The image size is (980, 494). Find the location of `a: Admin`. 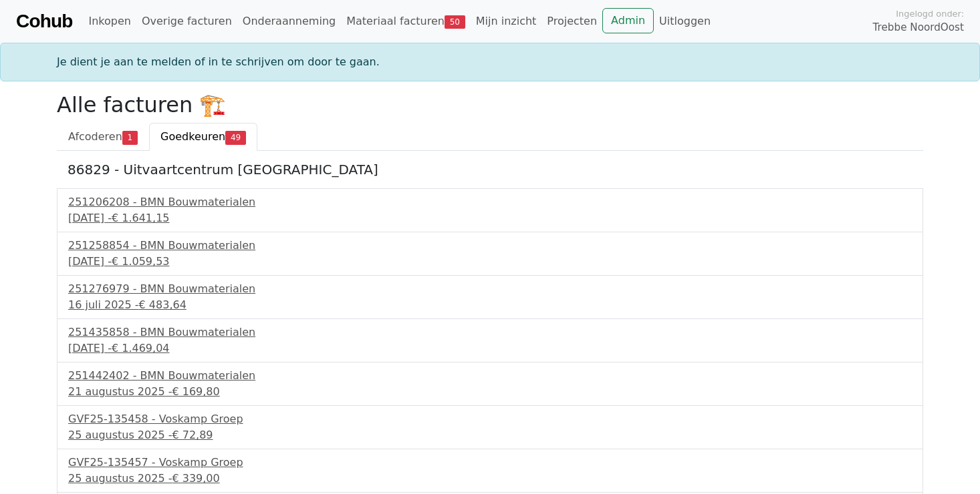

a: Admin is located at coordinates (628, 20).